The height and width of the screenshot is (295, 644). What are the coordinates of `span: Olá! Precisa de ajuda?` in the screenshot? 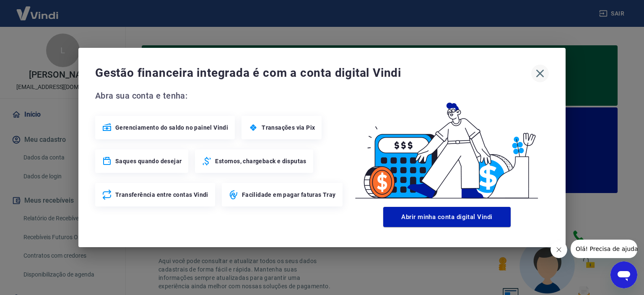 It's located at (37, 10).